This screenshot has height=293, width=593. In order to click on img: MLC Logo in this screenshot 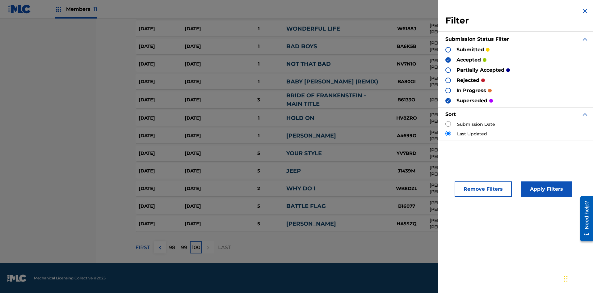, I will do `click(19, 9)`.